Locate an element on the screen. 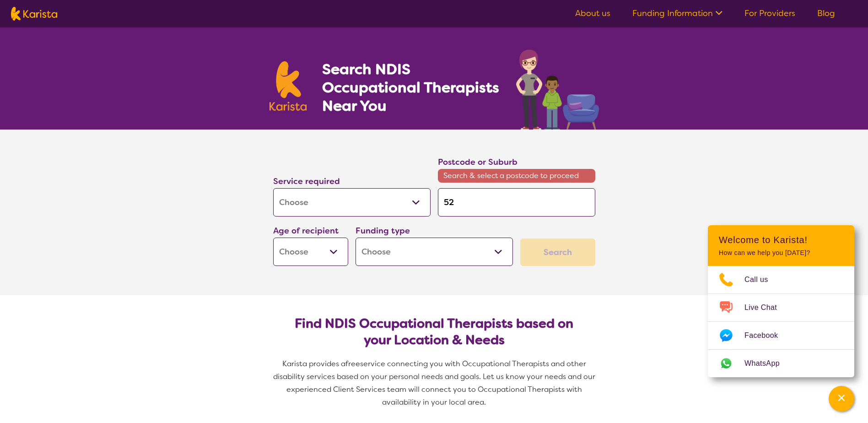 Image resolution: width=868 pixels, height=423 pixels. span: Search & select a postcode to proceed is located at coordinates (517, 176).